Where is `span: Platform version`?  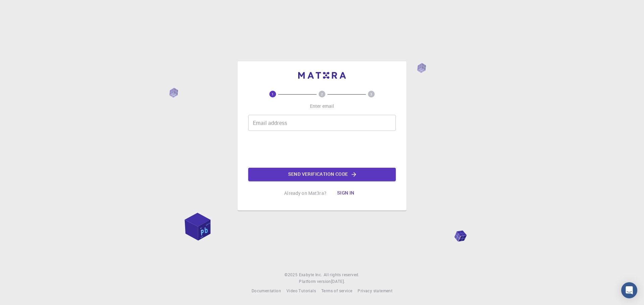 span: Platform version is located at coordinates (314, 282).